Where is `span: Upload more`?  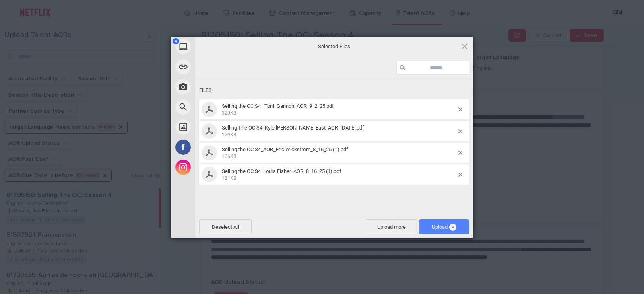 span: Upload more is located at coordinates (391, 227).